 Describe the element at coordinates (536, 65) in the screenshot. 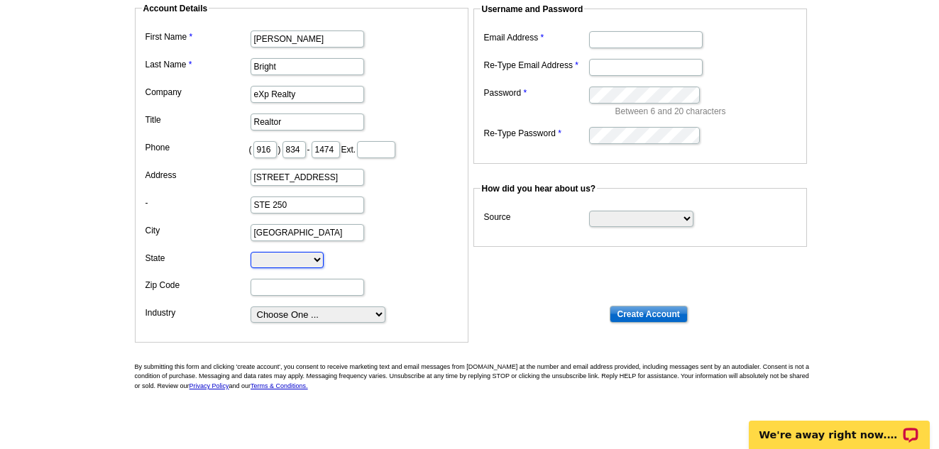

I see `label: Re-Type Email Address` at that location.